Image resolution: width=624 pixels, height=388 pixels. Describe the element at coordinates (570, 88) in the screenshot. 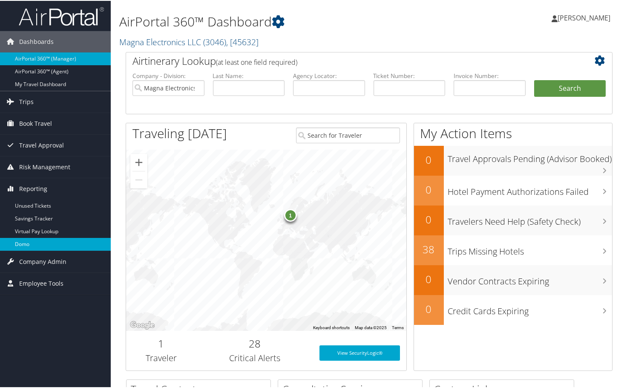

I see `button: Search` at that location.